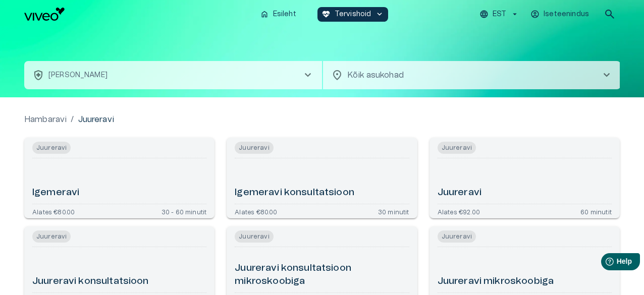  Describe the element at coordinates (596, 211) in the screenshot. I see `p: 60 minutit` at that location.